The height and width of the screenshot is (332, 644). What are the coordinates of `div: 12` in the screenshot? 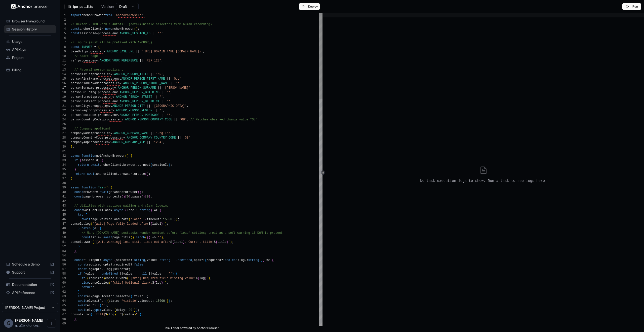 It's located at (63, 65).